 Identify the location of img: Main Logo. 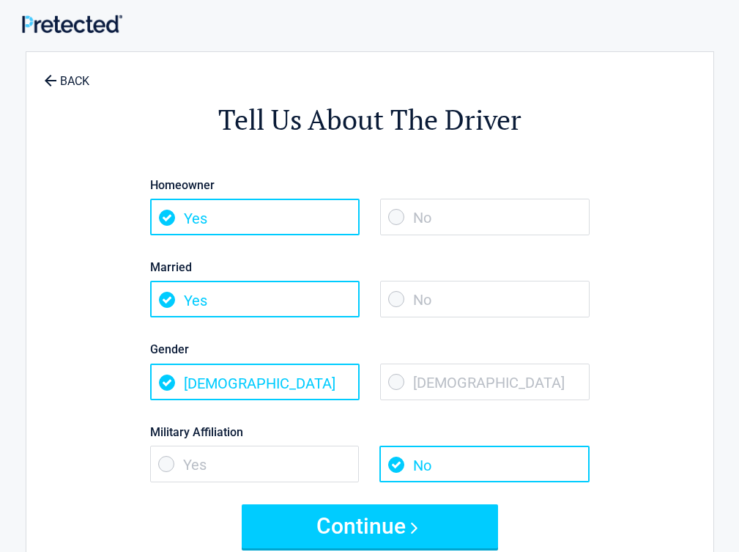
(72, 23).